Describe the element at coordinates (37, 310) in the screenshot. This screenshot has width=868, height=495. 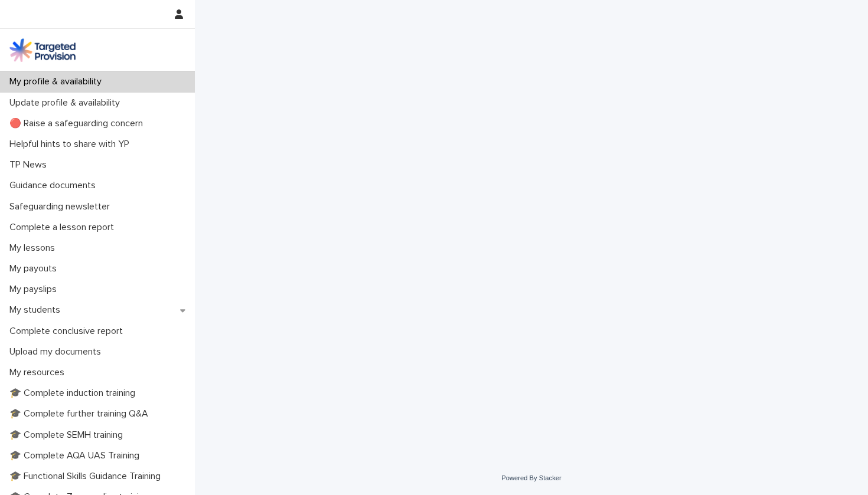
I see `p: My students` at that location.